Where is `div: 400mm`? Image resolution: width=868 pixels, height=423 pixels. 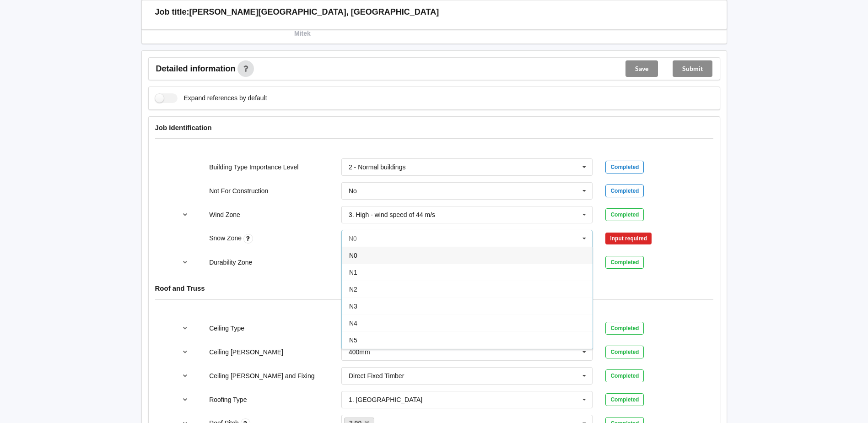 div: 400mm is located at coordinates (359, 352).